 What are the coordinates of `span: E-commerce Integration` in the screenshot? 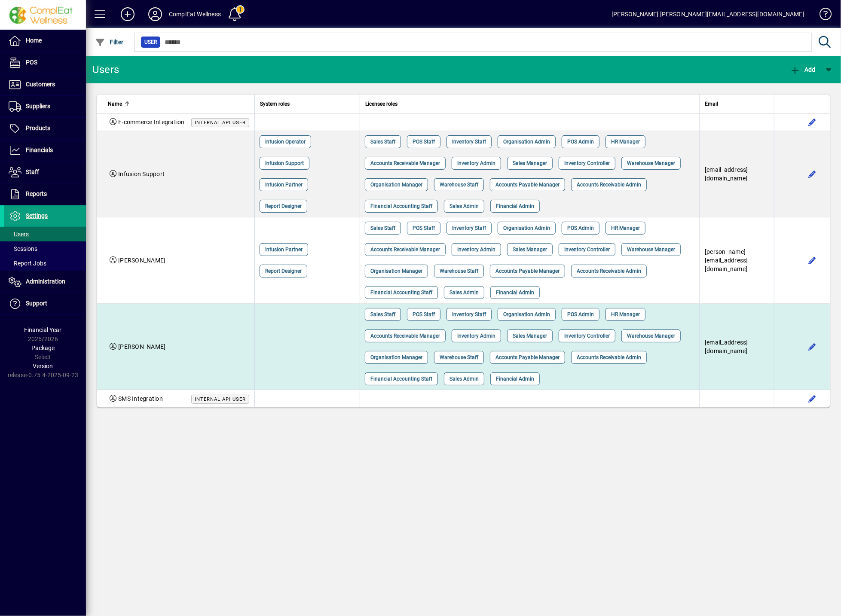 It's located at (151, 122).